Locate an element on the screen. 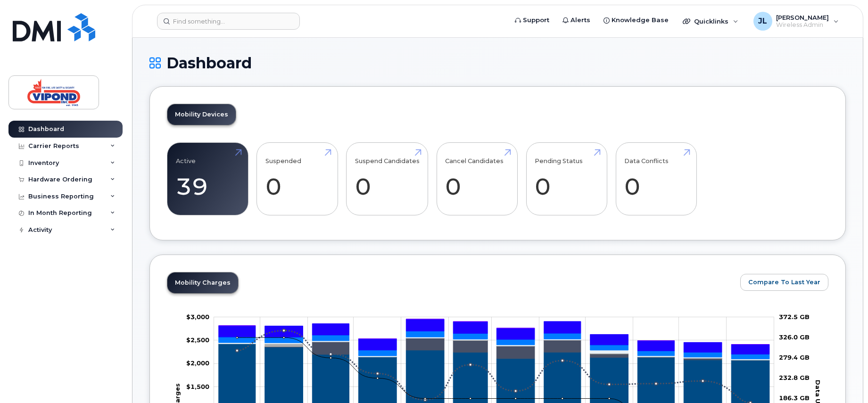 The height and width of the screenshot is (403, 868). h1: Dashboard is located at coordinates (497, 63).